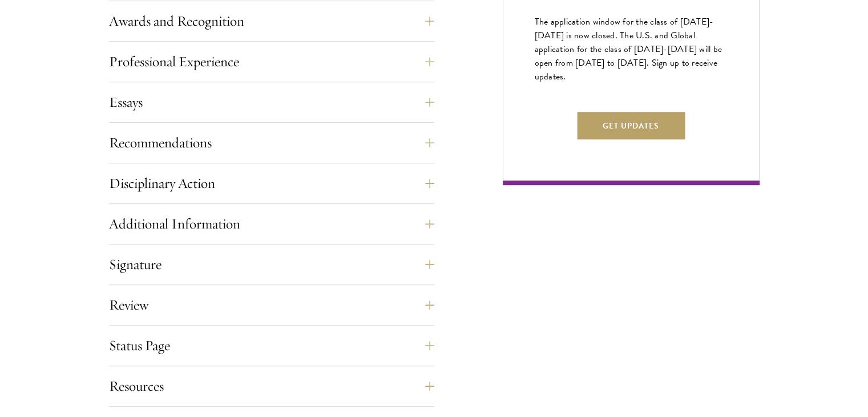  Describe the element at coordinates (271, 386) in the screenshot. I see `button: Resources` at that location.